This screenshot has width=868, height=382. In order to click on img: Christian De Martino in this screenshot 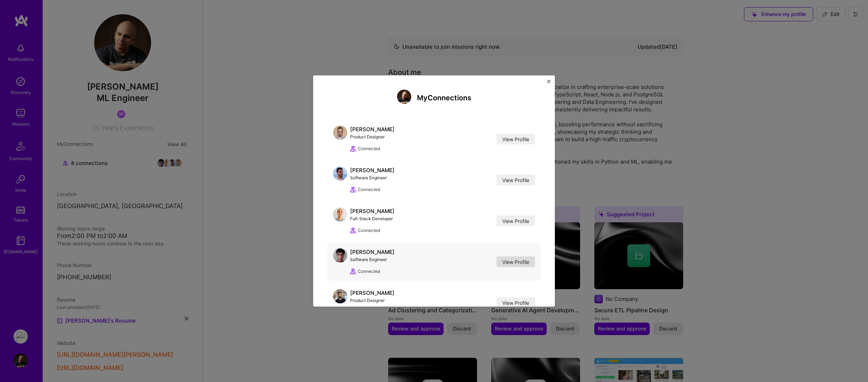, I will do `click(340, 256)`.